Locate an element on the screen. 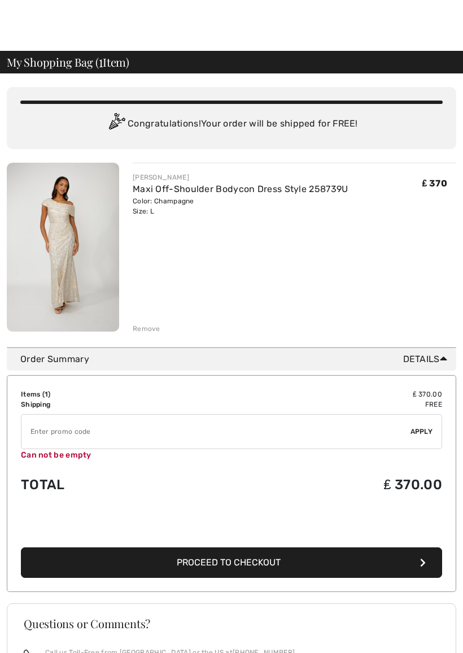  img: Maxi Off-Shoulder Bodycon Dress Style 258739U is located at coordinates (63, 247).